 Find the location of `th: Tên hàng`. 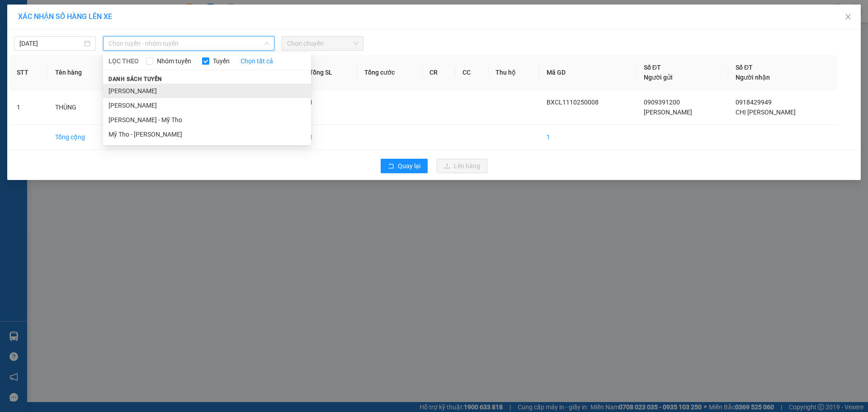

th: Tên hàng is located at coordinates (80, 73).